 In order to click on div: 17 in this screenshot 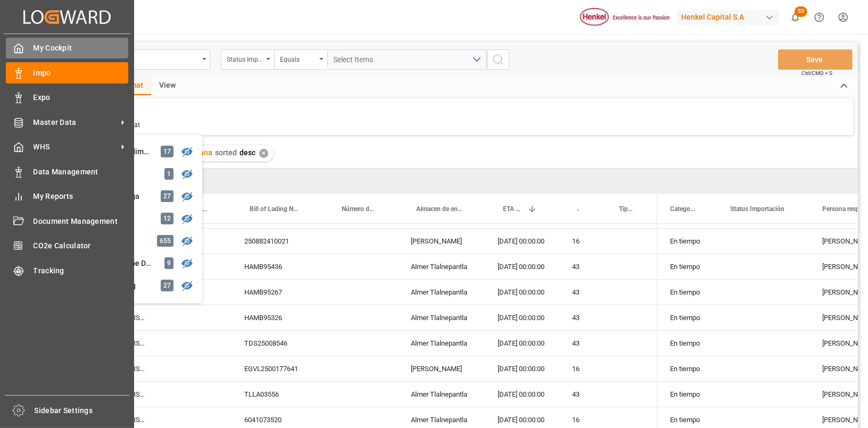, I will do `click(167, 152)`.